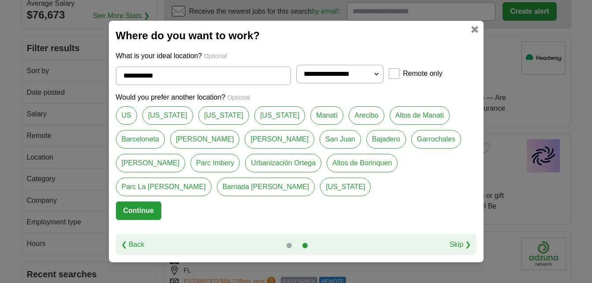 Image resolution: width=592 pixels, height=283 pixels. Describe the element at coordinates (296, 36) in the screenshot. I see `h2: Where do you want to work?` at that location.